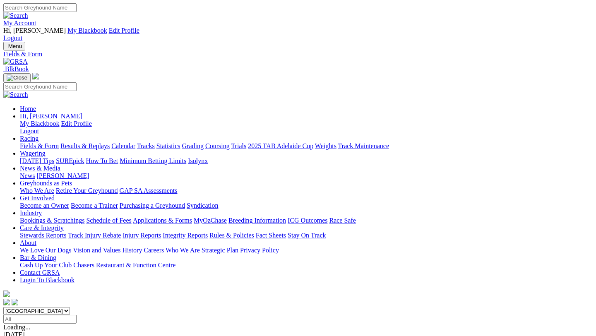  I want to click on a: Industry, so click(31, 213).